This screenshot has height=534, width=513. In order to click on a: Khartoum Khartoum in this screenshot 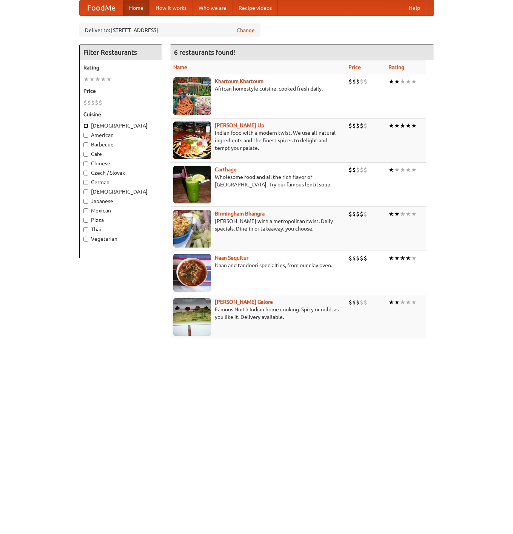, I will do `click(239, 81)`.